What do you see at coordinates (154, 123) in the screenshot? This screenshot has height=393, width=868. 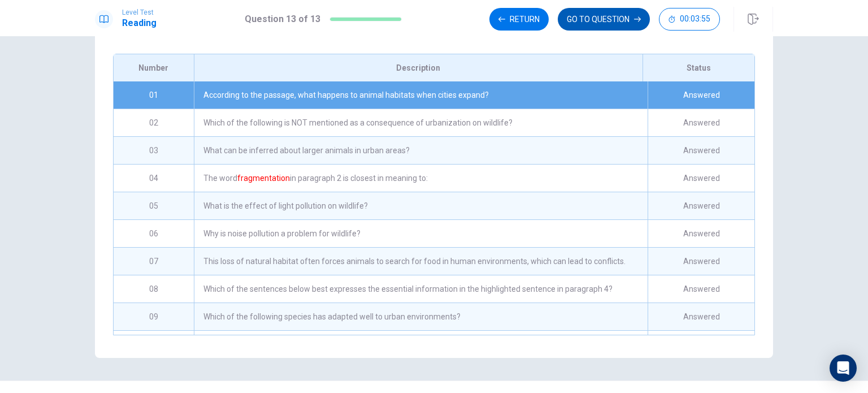 I see `div: 02` at bounding box center [154, 123].